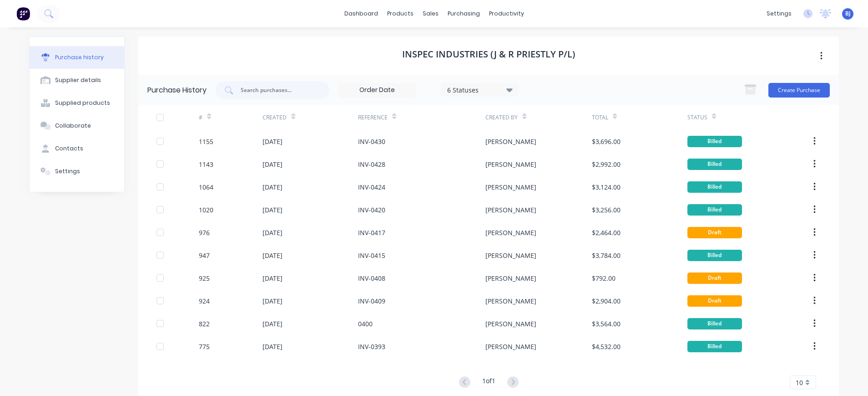 The image size is (868, 396). I want to click on div: INV-0408, so click(371, 278).